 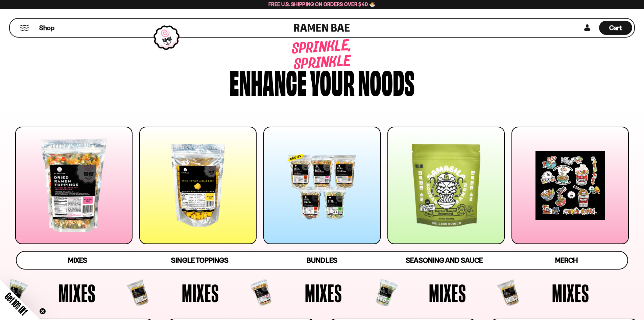 I want to click on span: Seasoning and Sauce, so click(x=444, y=260).